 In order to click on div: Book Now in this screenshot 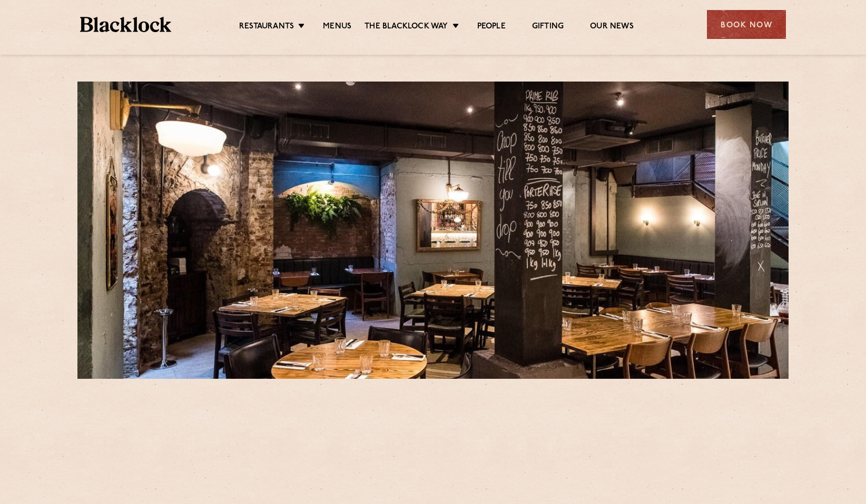, I will do `click(746, 24)`.